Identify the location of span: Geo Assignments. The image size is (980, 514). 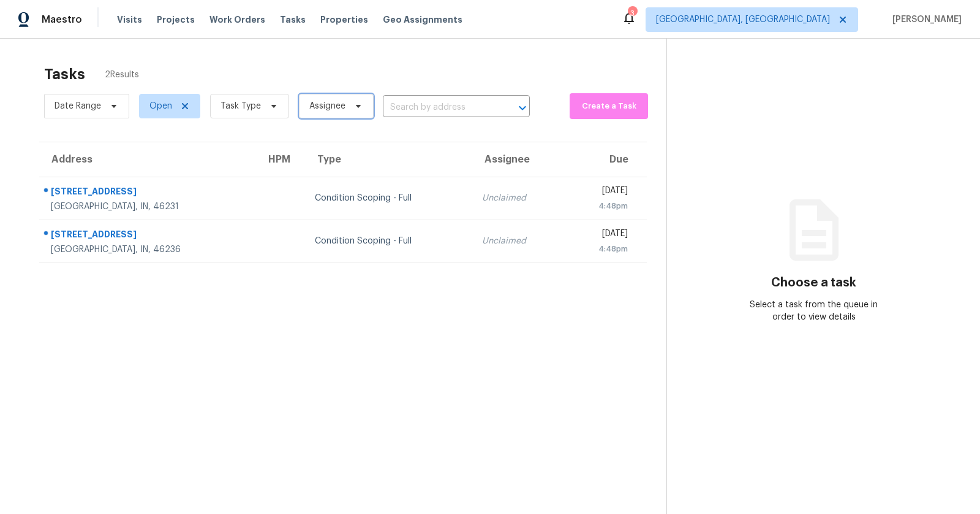
(423, 20).